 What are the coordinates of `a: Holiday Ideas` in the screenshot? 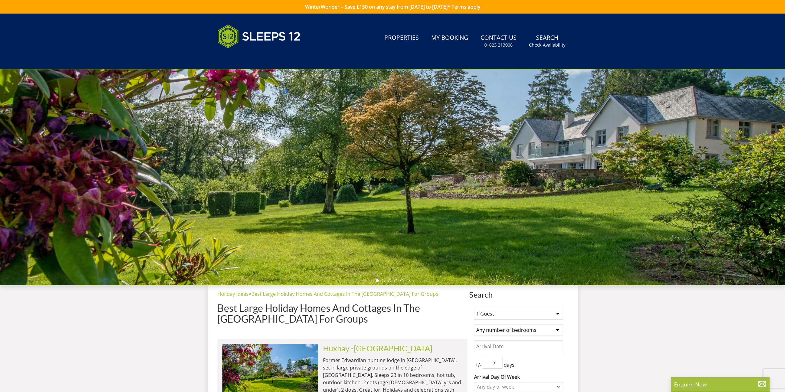 It's located at (233, 294).